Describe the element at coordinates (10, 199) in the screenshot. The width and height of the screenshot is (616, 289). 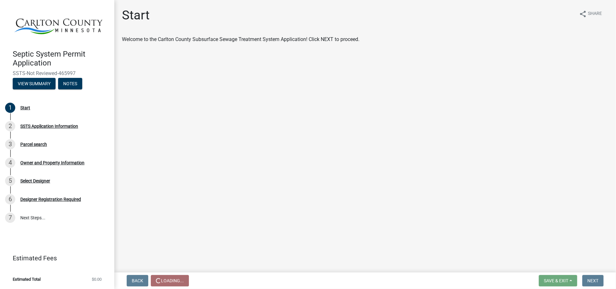
I see `div: 6` at that location.